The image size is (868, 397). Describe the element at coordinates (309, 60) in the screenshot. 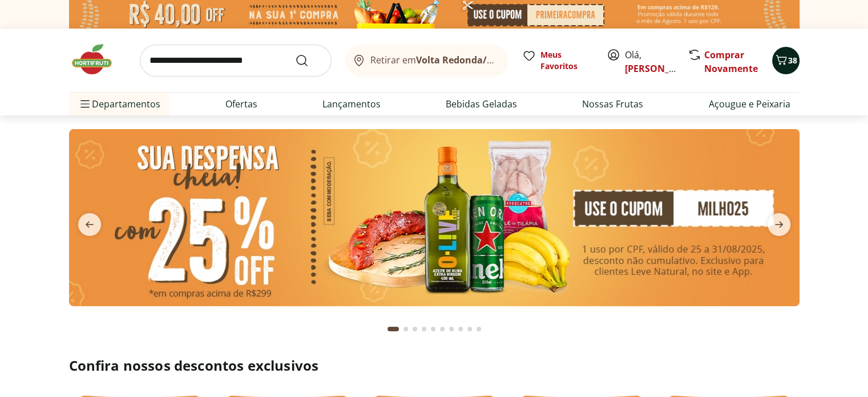

I see `button: Submit Search` at that location.